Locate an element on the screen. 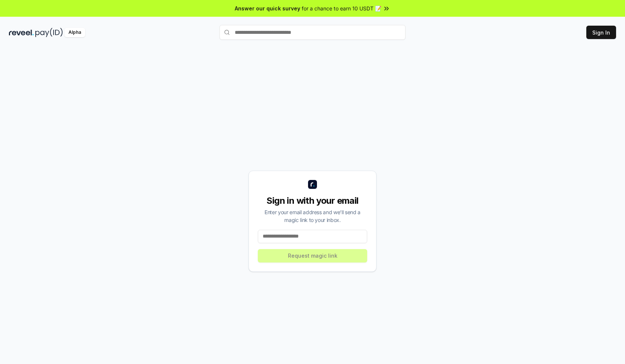  button: Sign In is located at coordinates (601, 32).